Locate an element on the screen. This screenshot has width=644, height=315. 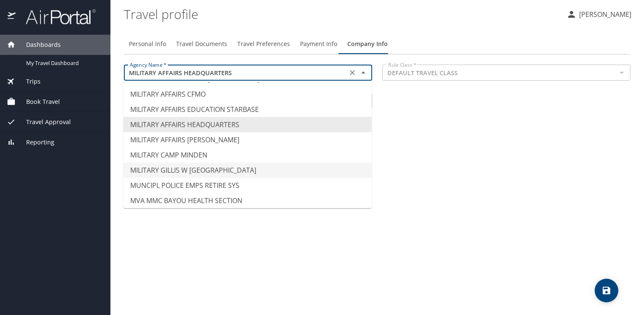
span: Travel Preferences is located at coordinates (264, 44).